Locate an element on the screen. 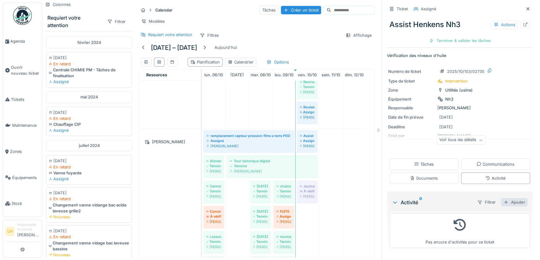 This screenshot has height=260, width=540. div: Changement vanne vidage bac laveuse bassine is located at coordinates (89, 246).